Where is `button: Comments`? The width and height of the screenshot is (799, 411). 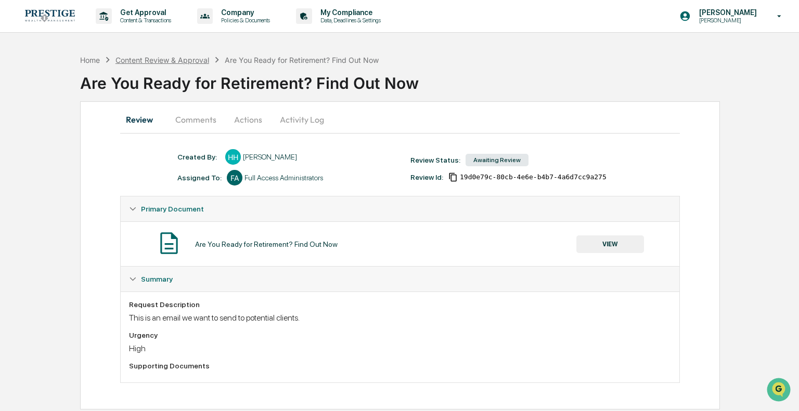 button: Comments is located at coordinates (196, 120).